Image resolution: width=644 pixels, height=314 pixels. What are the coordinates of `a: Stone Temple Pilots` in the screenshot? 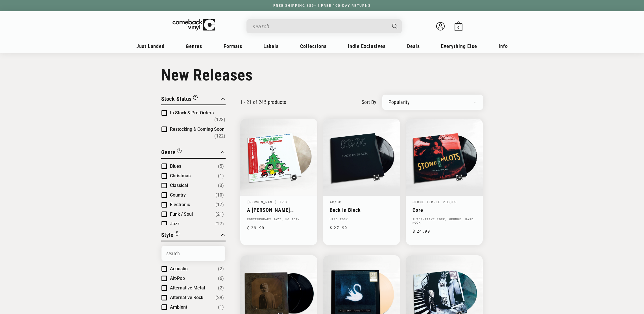 It's located at (435, 202).